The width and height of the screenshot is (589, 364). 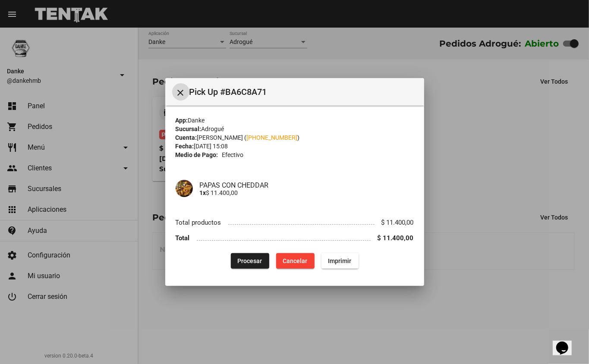 What do you see at coordinates (250, 261) in the screenshot?
I see `span: Procesar` at bounding box center [250, 261].